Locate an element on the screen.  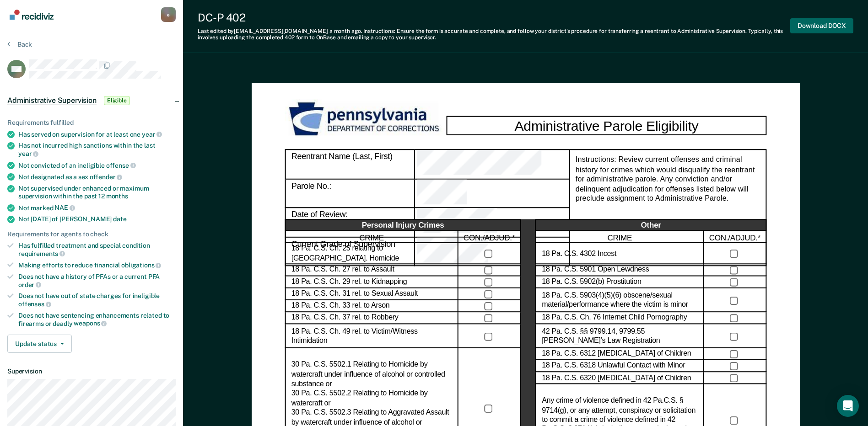
div: Does not have out of state charges for ineligible is located at coordinates (97, 300).